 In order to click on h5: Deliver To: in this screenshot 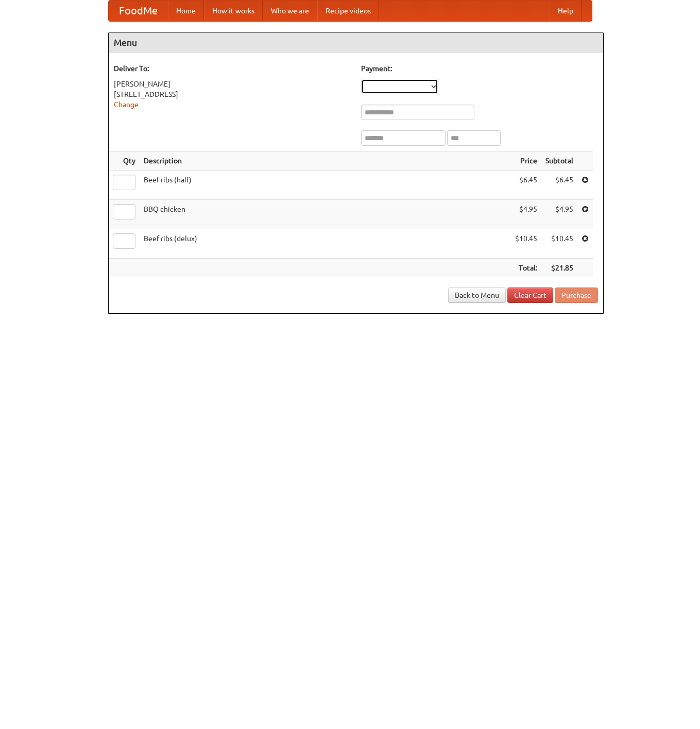, I will do `click(232, 68)`.